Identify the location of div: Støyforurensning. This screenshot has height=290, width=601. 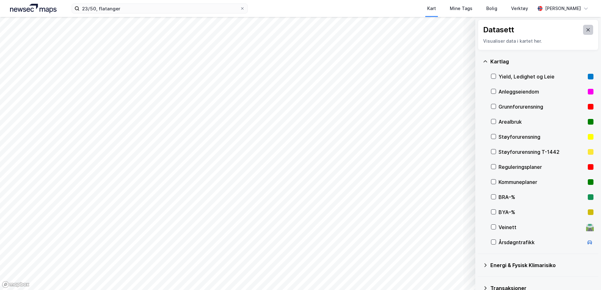
(542, 137).